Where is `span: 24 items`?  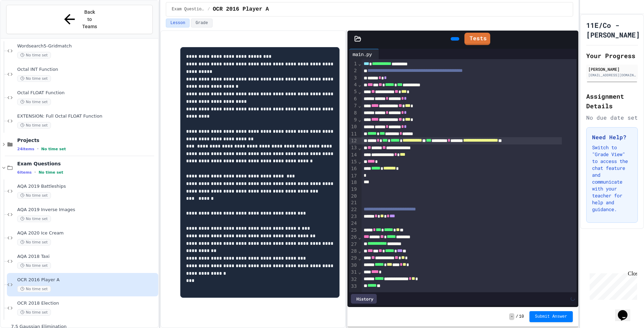 span: 24 items is located at coordinates (26, 149).